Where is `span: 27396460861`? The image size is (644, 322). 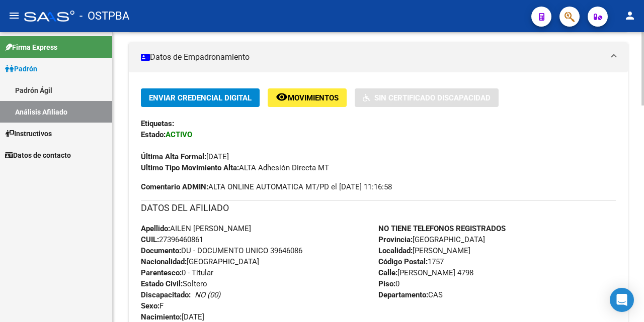
span: 27396460861 is located at coordinates (172, 240).